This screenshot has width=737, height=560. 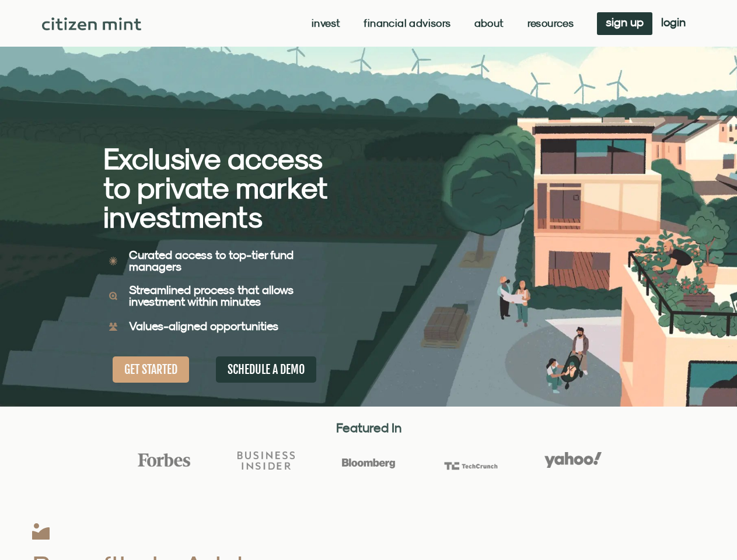 I want to click on img: Forbes Logo, so click(x=164, y=461).